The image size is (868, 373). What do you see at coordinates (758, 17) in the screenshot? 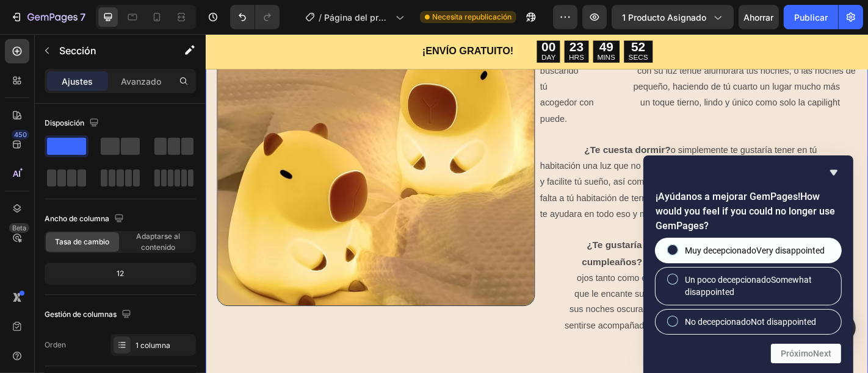
I see `button: Ahorrar` at bounding box center [758, 17].